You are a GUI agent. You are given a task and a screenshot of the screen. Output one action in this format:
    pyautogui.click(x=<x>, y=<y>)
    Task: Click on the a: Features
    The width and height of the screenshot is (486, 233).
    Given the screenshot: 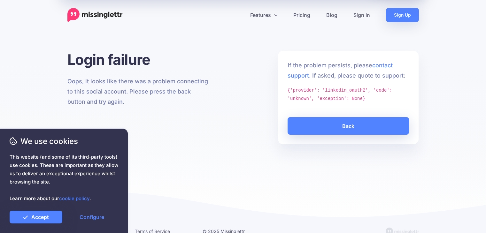 What is the action you would take?
    pyautogui.click(x=263, y=15)
    